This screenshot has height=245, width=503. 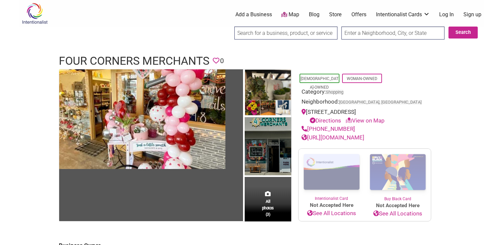 What do you see at coordinates (334, 92) in the screenshot?
I see `a: Shopping` at bounding box center [334, 92].